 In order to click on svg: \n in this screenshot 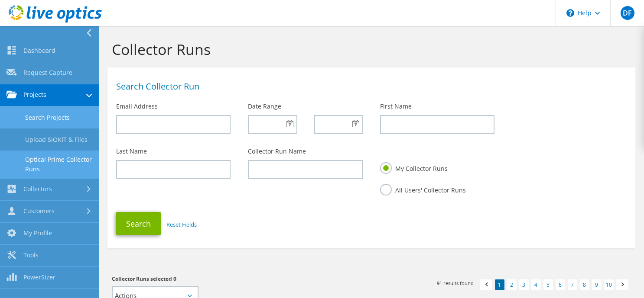, I will do `click(570, 13)`.